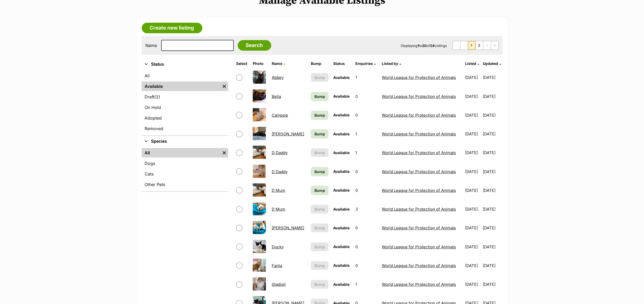  I want to click on a: Next page, so click(488, 45).